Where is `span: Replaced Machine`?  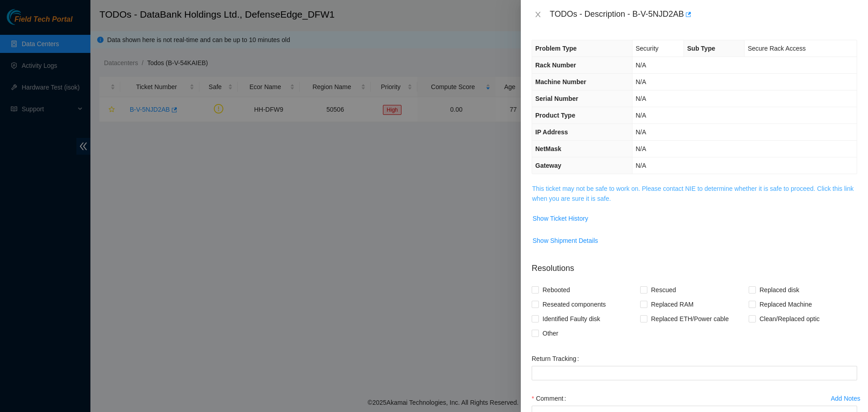 span: Replaced Machine is located at coordinates (786, 304).